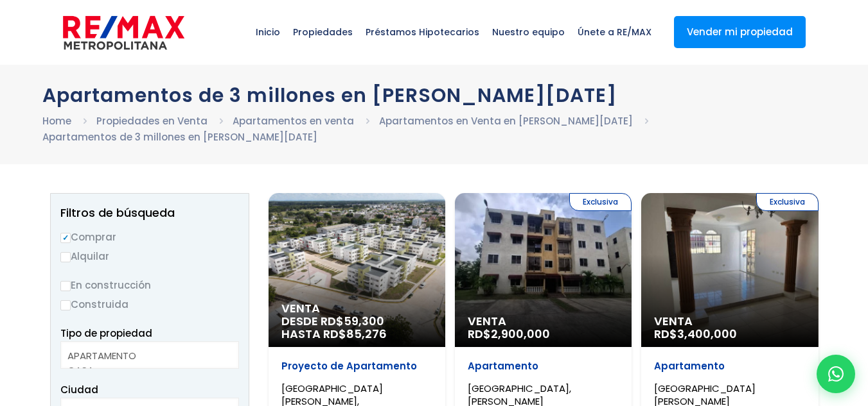 The width and height of the screenshot is (868, 406). I want to click on label: Alquilar, so click(149, 256).